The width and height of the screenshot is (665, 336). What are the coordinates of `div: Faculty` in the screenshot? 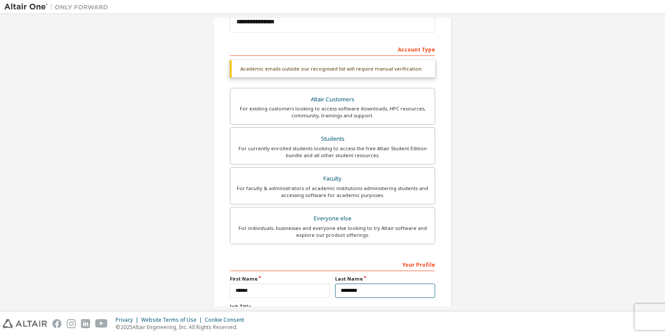 It's located at (332, 179).